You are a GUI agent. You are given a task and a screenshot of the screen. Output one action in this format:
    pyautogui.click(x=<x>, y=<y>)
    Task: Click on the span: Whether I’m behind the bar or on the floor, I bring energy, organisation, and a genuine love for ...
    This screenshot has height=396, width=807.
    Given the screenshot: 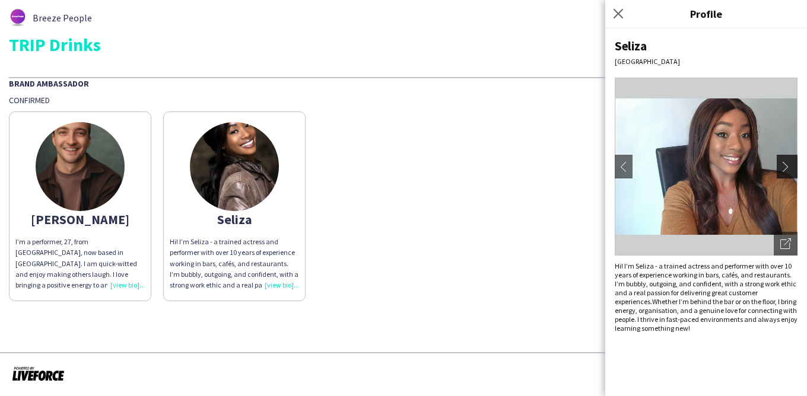 What is the action you would take?
    pyautogui.click(x=706, y=315)
    